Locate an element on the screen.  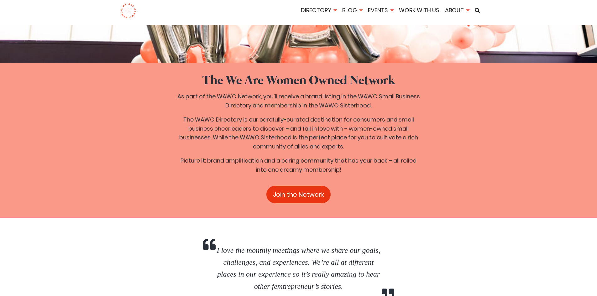
a: Join the Network is located at coordinates (298, 195).